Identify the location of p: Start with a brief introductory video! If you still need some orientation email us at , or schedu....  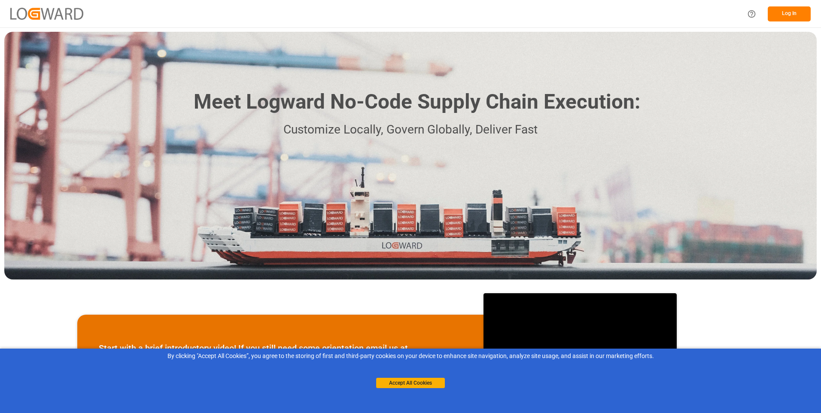
(280, 355).